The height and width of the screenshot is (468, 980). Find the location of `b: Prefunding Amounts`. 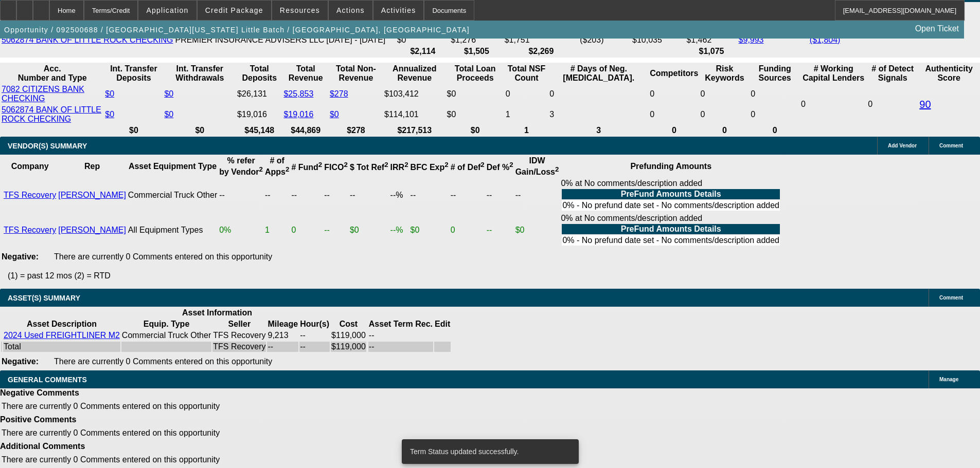

b: Prefunding Amounts is located at coordinates (671, 166).